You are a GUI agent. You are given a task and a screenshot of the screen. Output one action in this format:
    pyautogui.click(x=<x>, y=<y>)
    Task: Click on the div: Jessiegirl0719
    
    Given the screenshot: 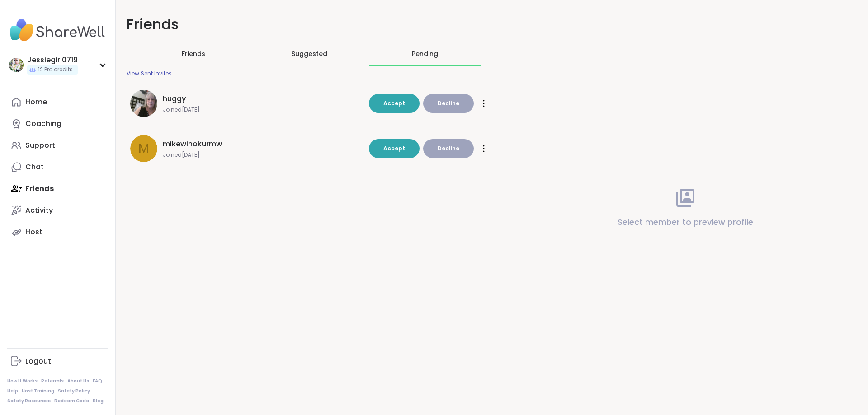 What is the action you would take?
    pyautogui.click(x=53, y=60)
    